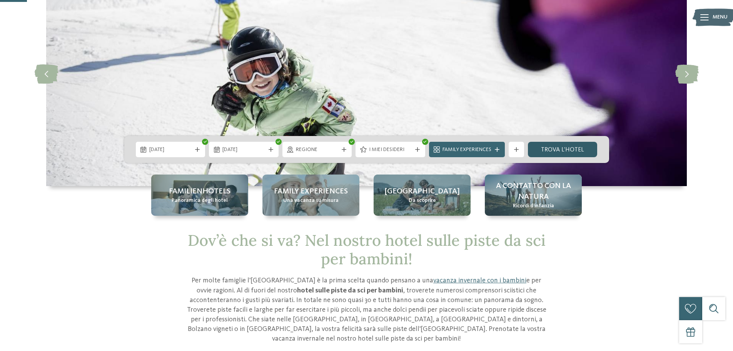 This screenshot has width=733, height=351. Describe the element at coordinates (200, 191) in the screenshot. I see `span: Familienhotels` at that location.